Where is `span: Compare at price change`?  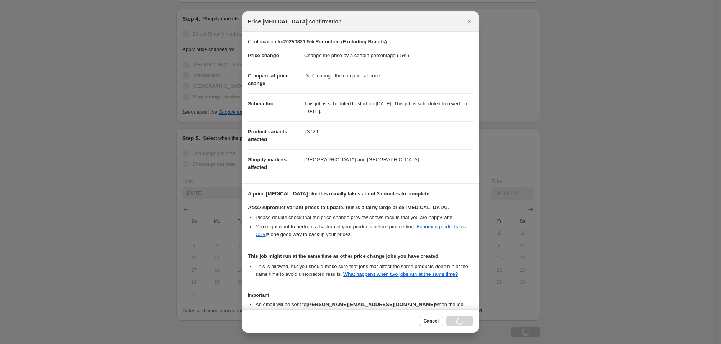
span: Compare at price change is located at coordinates (268, 79).